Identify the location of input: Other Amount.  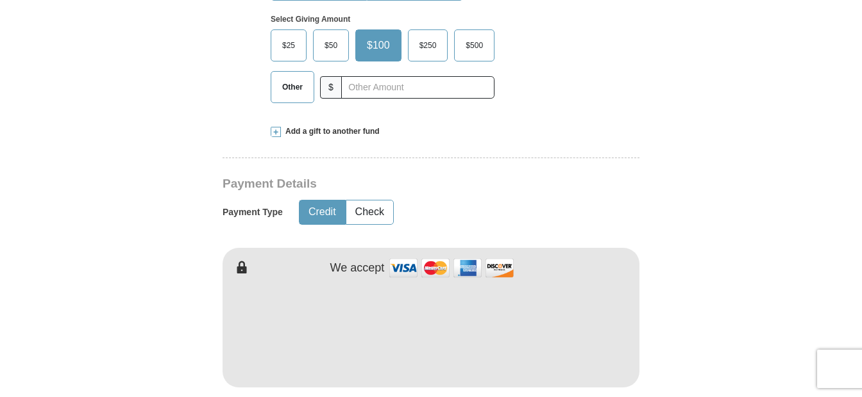
(417, 87).